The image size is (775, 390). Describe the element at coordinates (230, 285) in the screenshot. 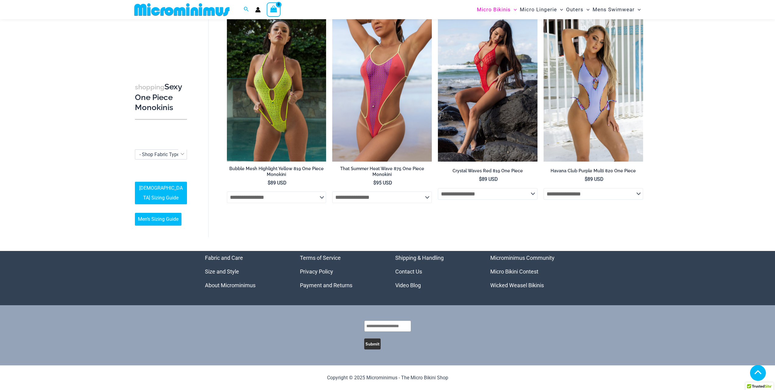

I see `a: About Microminimus` at that location.